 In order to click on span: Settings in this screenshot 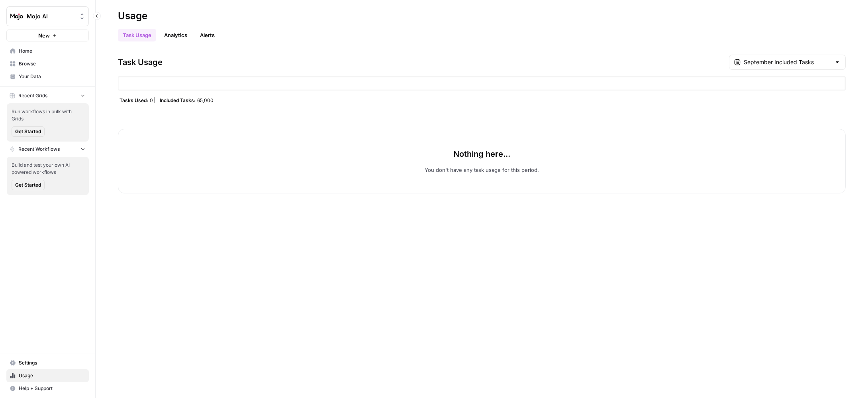, I will do `click(52, 363)`.